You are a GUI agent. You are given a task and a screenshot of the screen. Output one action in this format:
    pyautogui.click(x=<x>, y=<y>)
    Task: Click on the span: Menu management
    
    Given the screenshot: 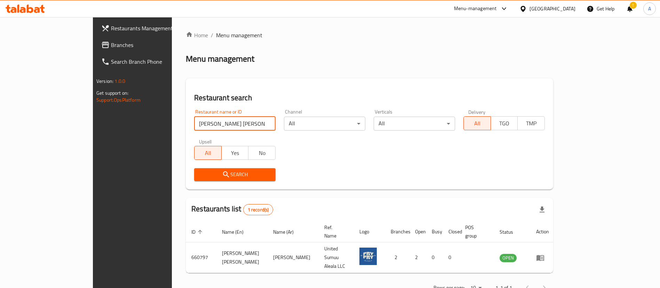 What is the action you would take?
    pyautogui.click(x=239, y=35)
    